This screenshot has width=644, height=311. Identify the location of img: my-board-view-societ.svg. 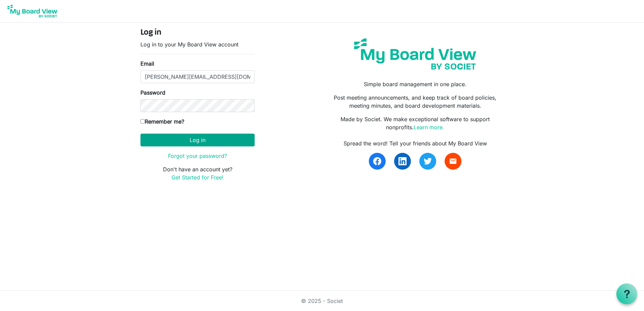
(415, 54).